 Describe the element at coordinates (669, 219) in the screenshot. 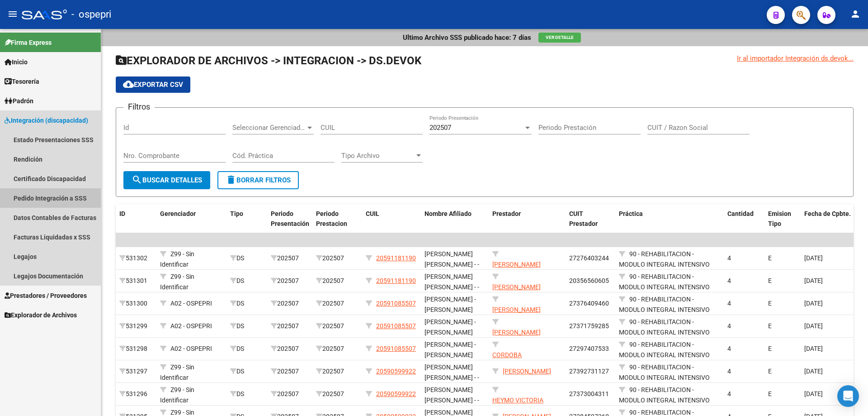

I see `datatable-header-cell: Práctica` at that location.